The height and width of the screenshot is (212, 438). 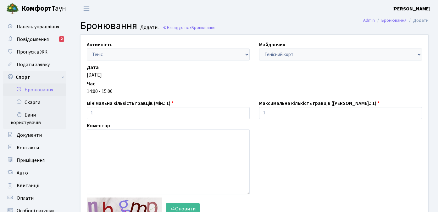 What do you see at coordinates (149, 27) in the screenshot?
I see `small: Додати .` at bounding box center [149, 27].